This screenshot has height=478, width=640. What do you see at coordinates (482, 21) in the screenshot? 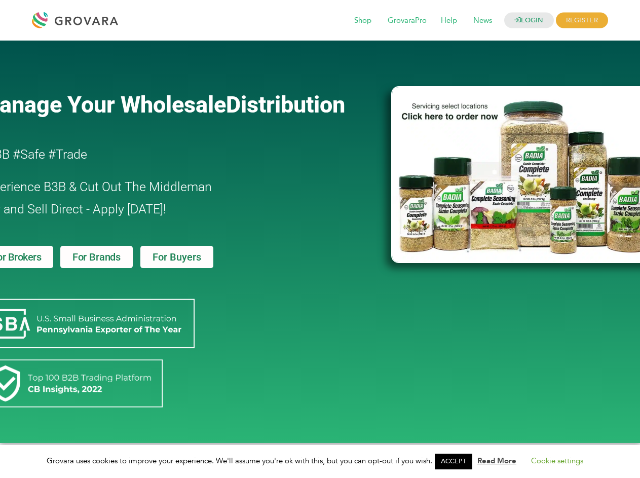
I see `span: News` at bounding box center [482, 21].